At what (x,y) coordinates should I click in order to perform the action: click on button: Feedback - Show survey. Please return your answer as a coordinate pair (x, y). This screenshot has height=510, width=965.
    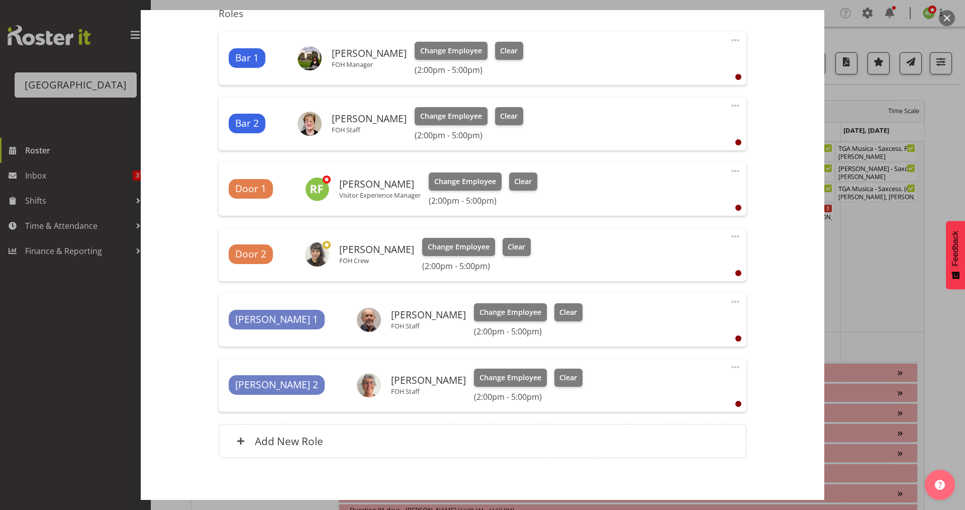
    Looking at the image, I should click on (956, 255).